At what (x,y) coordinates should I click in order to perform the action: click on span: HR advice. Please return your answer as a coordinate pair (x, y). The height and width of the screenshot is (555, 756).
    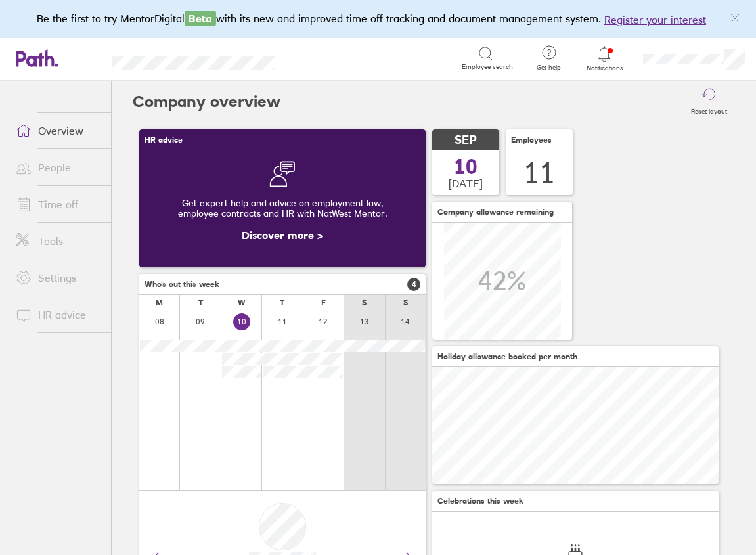
    Looking at the image, I should click on (163, 140).